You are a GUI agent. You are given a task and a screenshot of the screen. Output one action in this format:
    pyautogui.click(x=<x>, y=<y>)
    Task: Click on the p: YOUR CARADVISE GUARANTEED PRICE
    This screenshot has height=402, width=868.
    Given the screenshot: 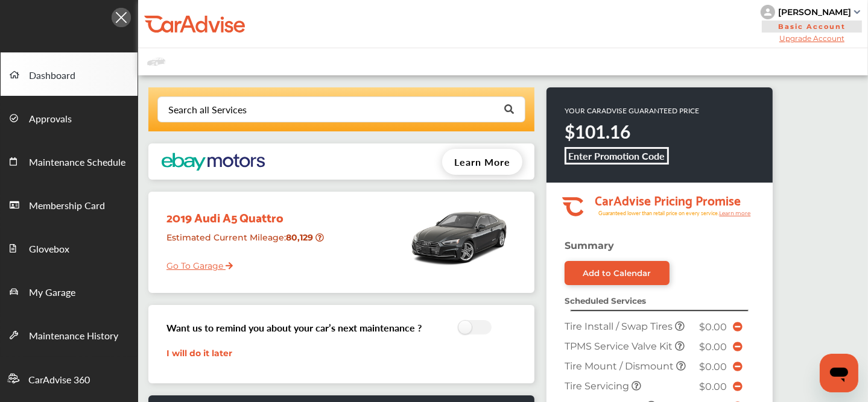 What is the action you would take?
    pyautogui.click(x=632, y=110)
    